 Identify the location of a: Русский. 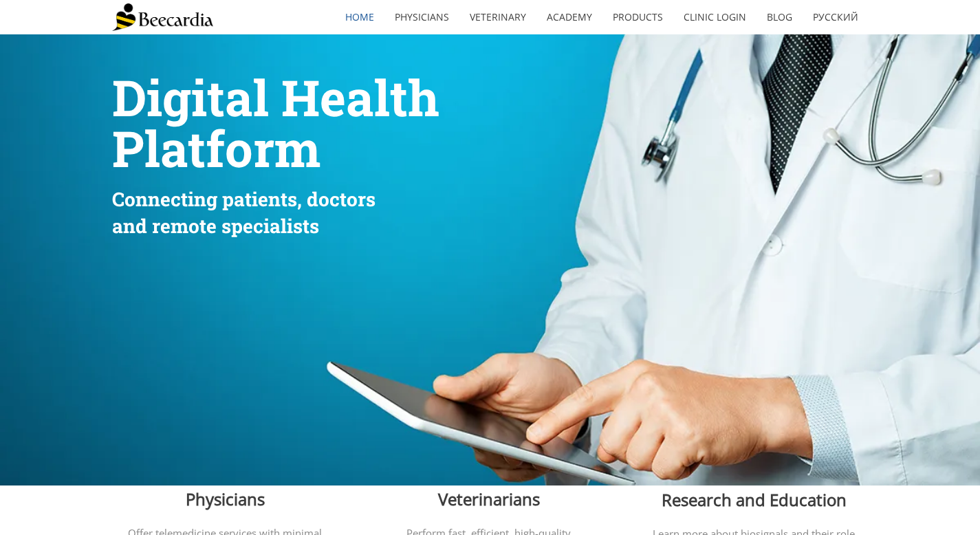
(836, 17).